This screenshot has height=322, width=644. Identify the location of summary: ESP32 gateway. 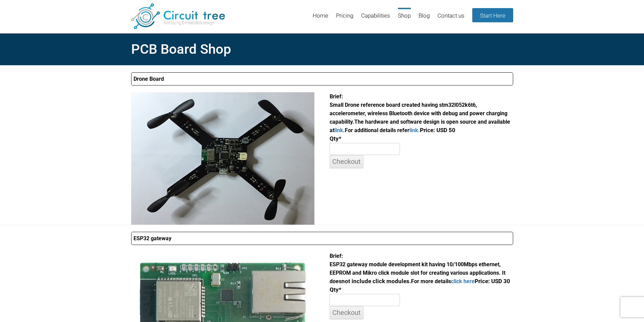
(322, 238).